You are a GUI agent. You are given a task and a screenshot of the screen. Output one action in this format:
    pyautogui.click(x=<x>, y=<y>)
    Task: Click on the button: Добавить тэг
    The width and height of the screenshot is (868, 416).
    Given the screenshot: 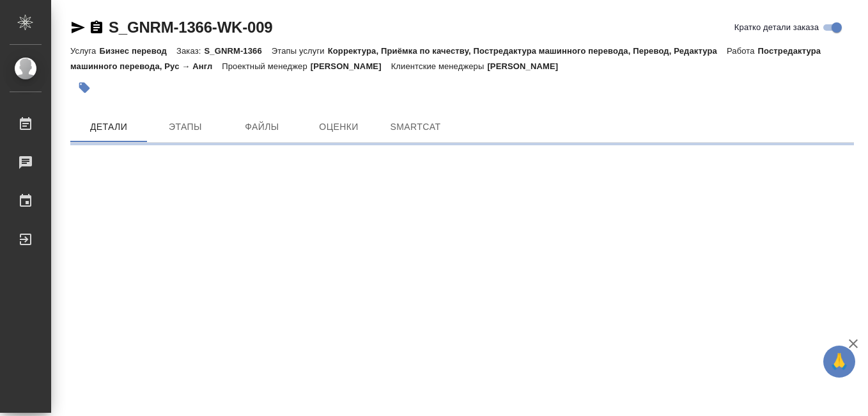 What is the action you would take?
    pyautogui.click(x=84, y=87)
    